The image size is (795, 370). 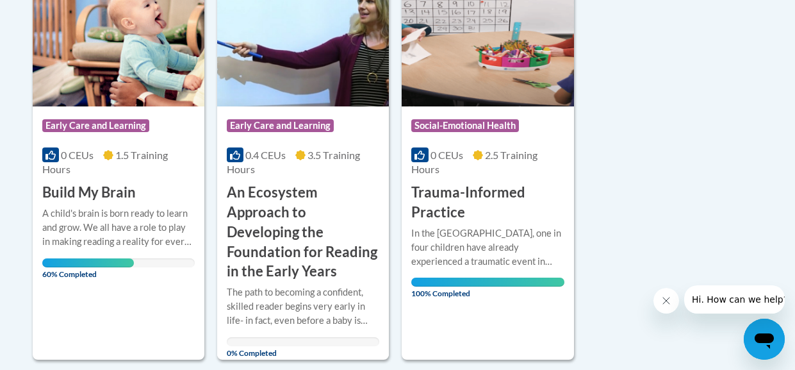 What do you see at coordinates (56, 14) in the screenshot?
I see `span: Hi. How can we help?` at bounding box center [56, 14].